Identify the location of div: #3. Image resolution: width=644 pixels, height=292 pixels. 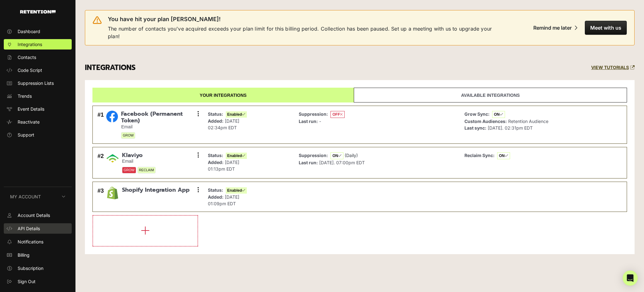
(101, 197).